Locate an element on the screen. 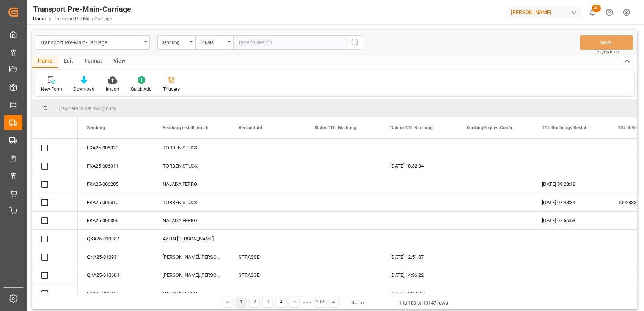 This screenshot has height=311, width=644. div: QKA25-010604 is located at coordinates (116, 275).